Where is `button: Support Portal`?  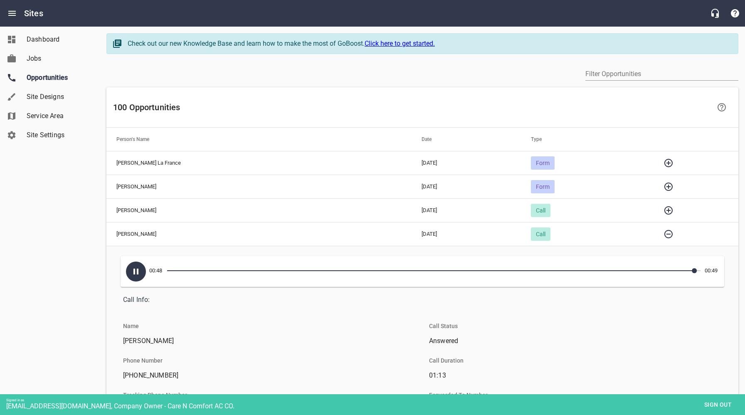 button: Support Portal is located at coordinates (735, 13).